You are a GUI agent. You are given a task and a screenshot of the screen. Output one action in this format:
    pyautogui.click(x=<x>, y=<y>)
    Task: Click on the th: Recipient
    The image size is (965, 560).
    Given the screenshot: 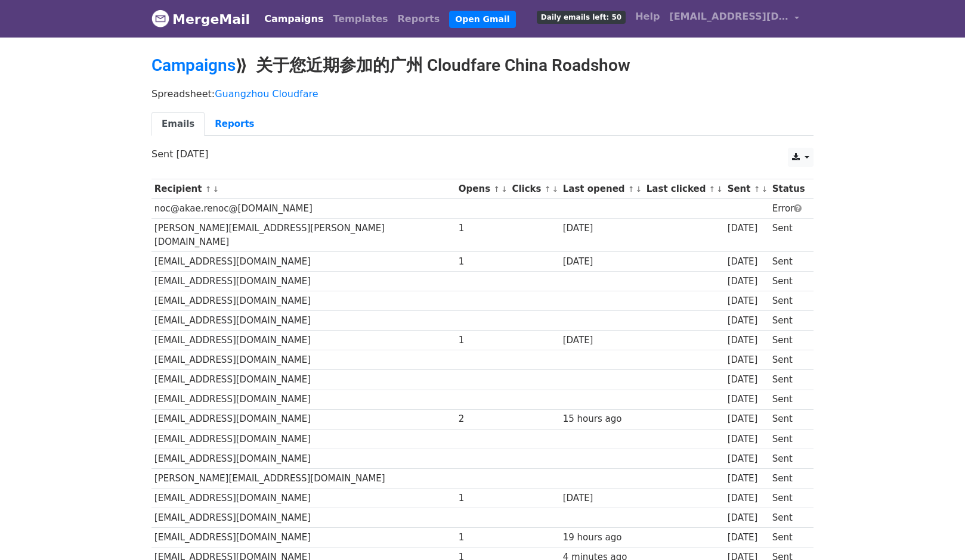 What is the action you would take?
    pyautogui.click(x=303, y=189)
    